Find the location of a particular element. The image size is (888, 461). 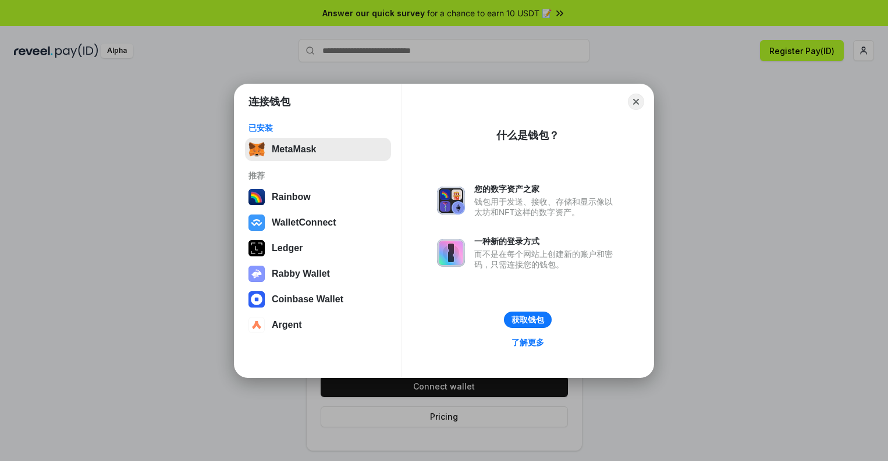

img: svg+xml,%3Csvg%20fill%3D%22none%22%20height%3D%2233%22%20viewBox%3D%220%200%2035%2033%22%20width%... is located at coordinates (257, 149).